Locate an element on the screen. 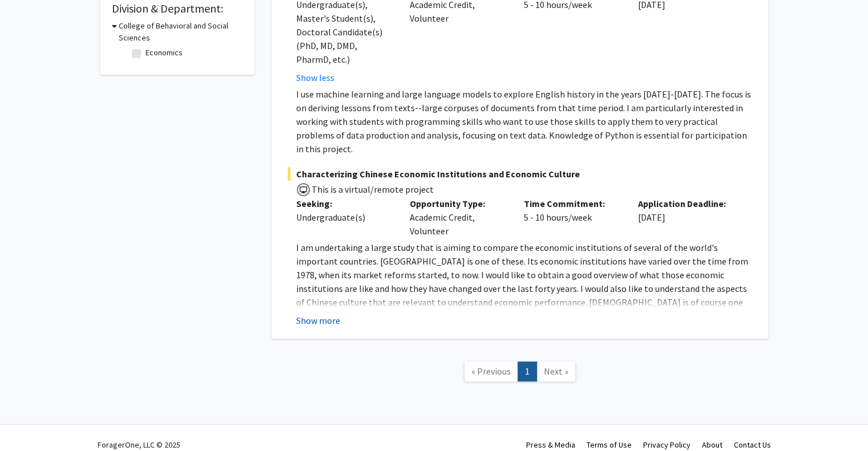 The image size is (868, 451). p: Application Deadline: is located at coordinates (687, 204).